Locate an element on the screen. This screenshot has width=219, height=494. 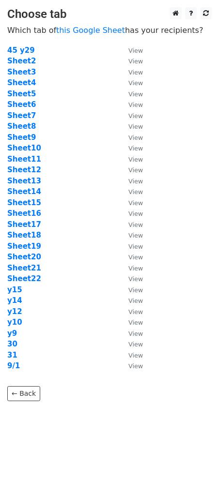
strong: Sheet4 is located at coordinates (21, 83).